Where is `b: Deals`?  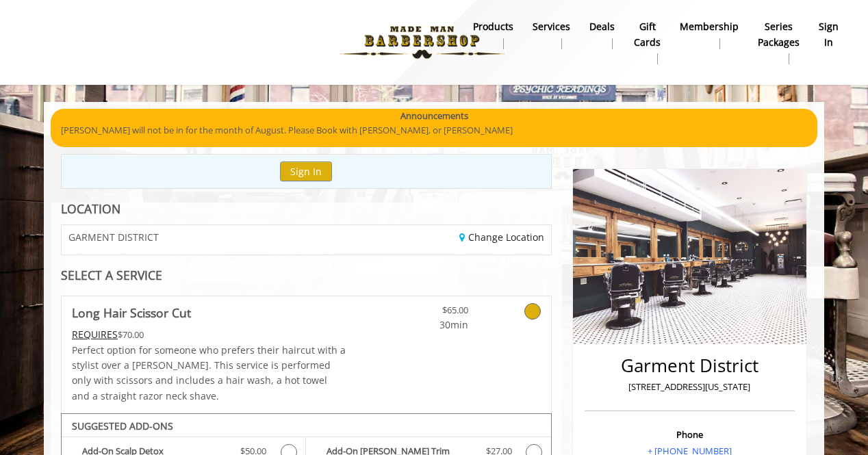
b: Deals is located at coordinates (602, 27).